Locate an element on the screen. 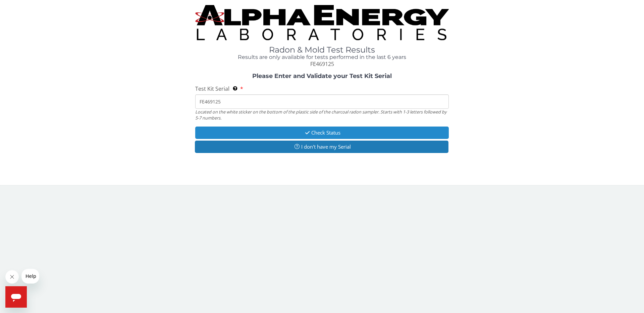 The height and width of the screenshot is (313, 644). img: TightCrop.jpg is located at coordinates (322, 22).